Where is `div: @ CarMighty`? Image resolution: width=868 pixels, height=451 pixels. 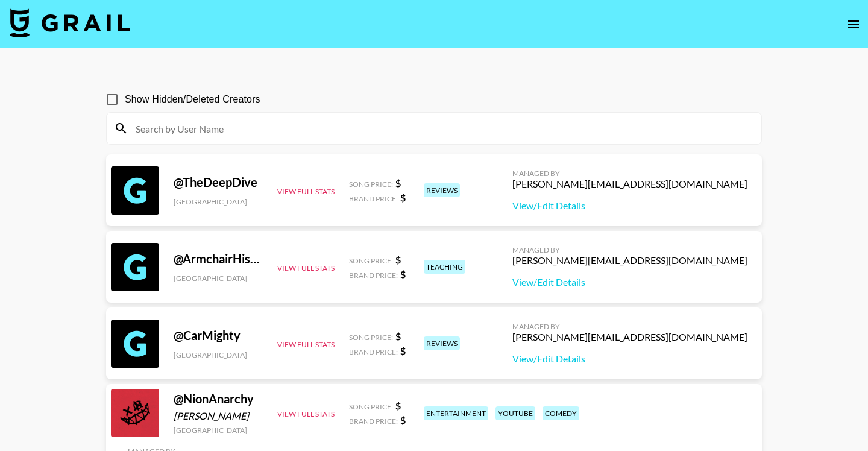
div: @ CarMighty is located at coordinates (218, 335).